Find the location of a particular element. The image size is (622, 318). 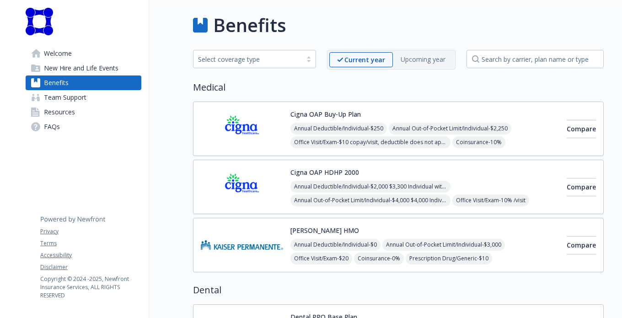

span: Annual Out-of-Pocket Limit/Individual - $4,000 $4,000 Individual within a Family is located at coordinates (370, 200).